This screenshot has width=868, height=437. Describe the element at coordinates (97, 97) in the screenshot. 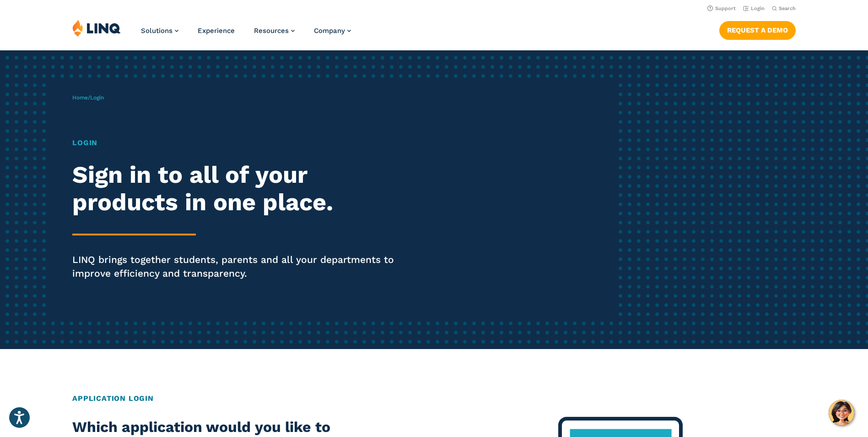

I see `span: Login` at that location.